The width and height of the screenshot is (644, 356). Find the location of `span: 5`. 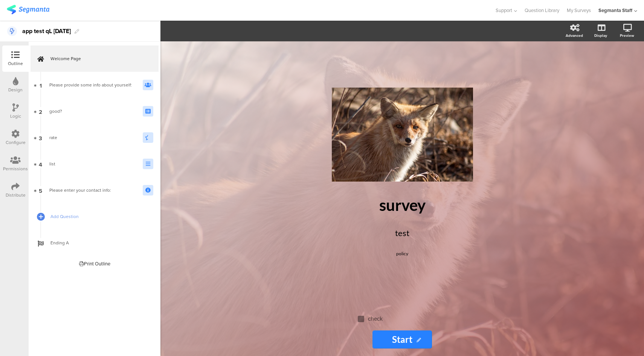

span: 5 is located at coordinates (40, 190).